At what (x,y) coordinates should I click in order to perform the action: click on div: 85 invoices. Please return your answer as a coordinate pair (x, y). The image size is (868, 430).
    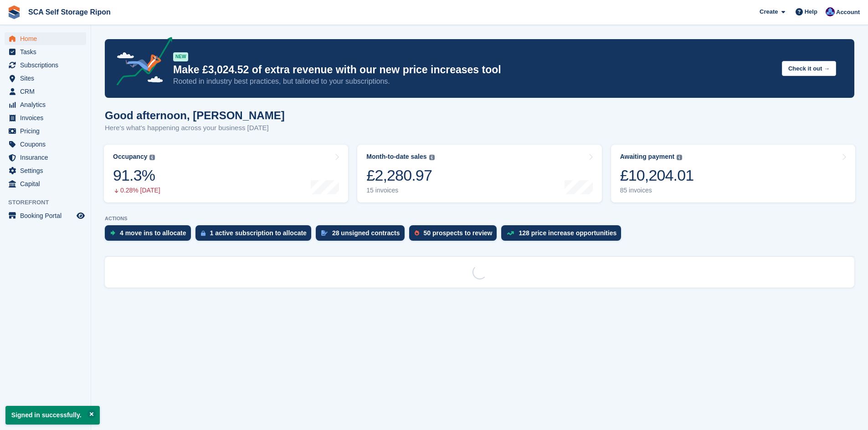
    Looking at the image, I should click on (657, 190).